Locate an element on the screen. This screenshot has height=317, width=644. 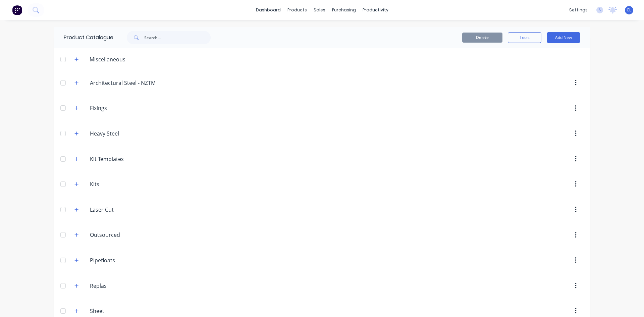
div: purchasing is located at coordinates (344, 10).